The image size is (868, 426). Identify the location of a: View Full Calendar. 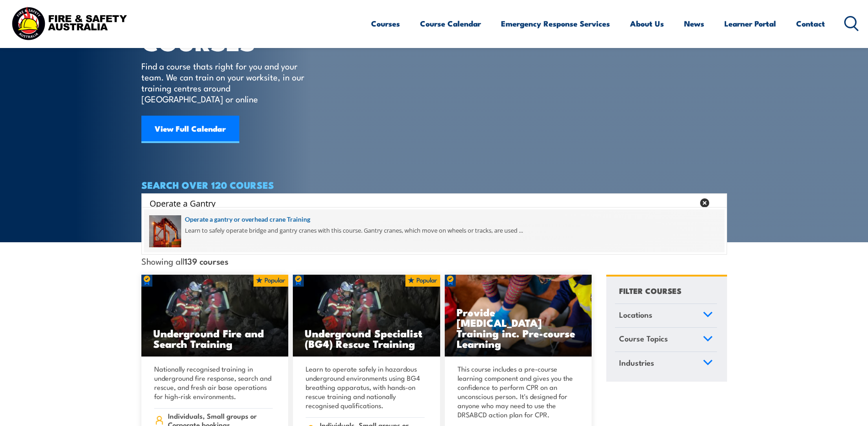
(190, 129).